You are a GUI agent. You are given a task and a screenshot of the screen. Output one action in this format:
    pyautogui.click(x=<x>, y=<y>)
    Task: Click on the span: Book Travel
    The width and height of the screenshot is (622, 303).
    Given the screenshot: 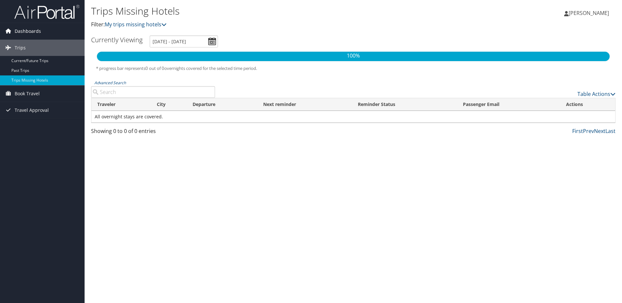 What is the action you would take?
    pyautogui.click(x=27, y=94)
    